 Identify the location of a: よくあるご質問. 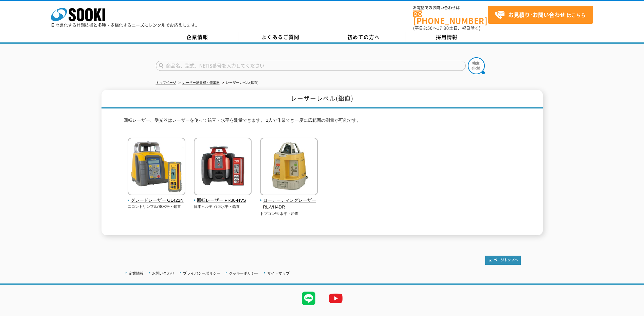
(281, 37).